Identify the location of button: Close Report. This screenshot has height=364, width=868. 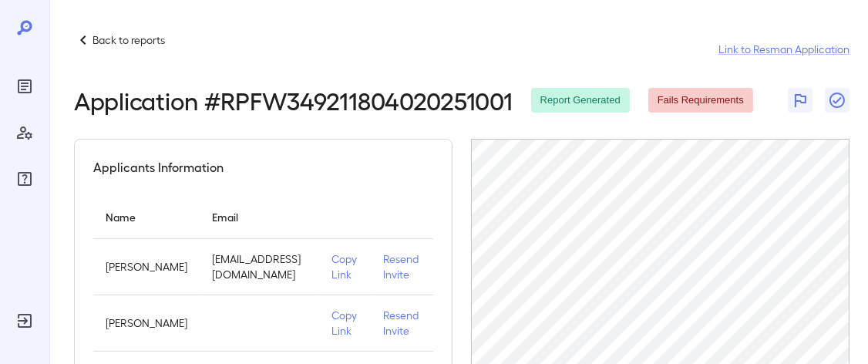
(837, 100).